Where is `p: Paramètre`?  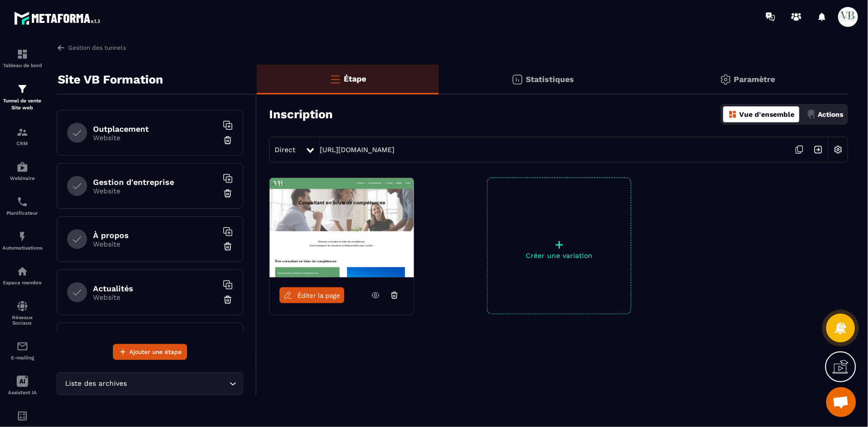
p: Paramètre is located at coordinates (755, 79).